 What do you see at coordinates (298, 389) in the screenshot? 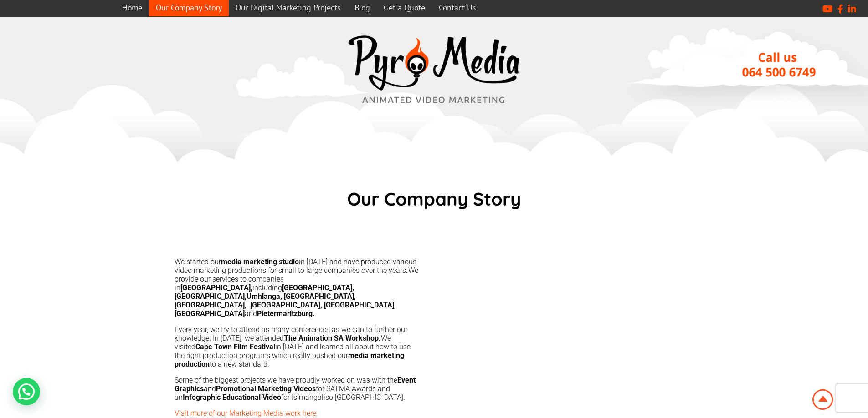
I see `p: Some of the biggest projects we have proudly worked on was with the and for SATMA Awards and an f...` at bounding box center [298, 389].